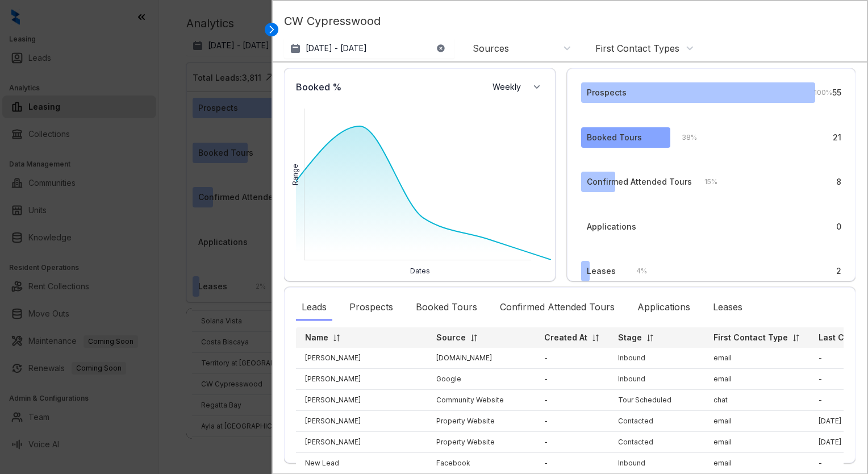 Image resolution: width=868 pixels, height=474 pixels. What do you see at coordinates (637, 48) in the screenshot?
I see `div: First Contact Types` at bounding box center [637, 48].